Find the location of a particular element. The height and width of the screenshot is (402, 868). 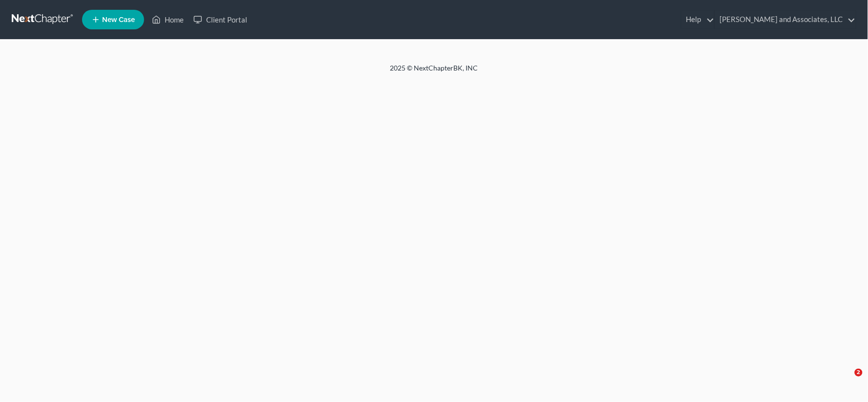

span: 2 is located at coordinates (859, 372).